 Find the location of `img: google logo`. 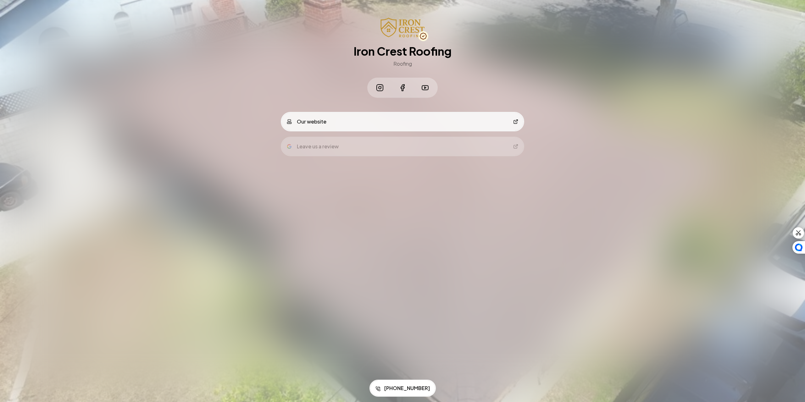

img: google logo is located at coordinates (289, 144).